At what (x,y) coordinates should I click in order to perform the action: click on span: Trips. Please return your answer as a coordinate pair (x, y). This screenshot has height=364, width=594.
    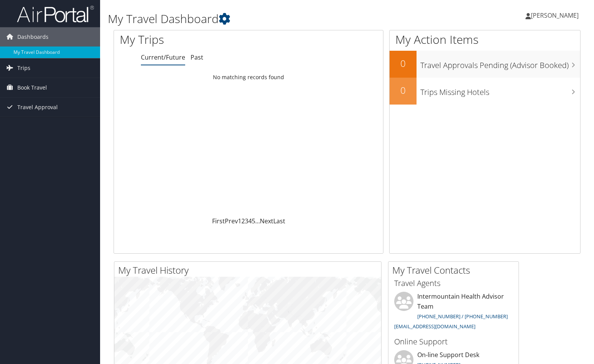
    Looking at the image, I should click on (24, 68).